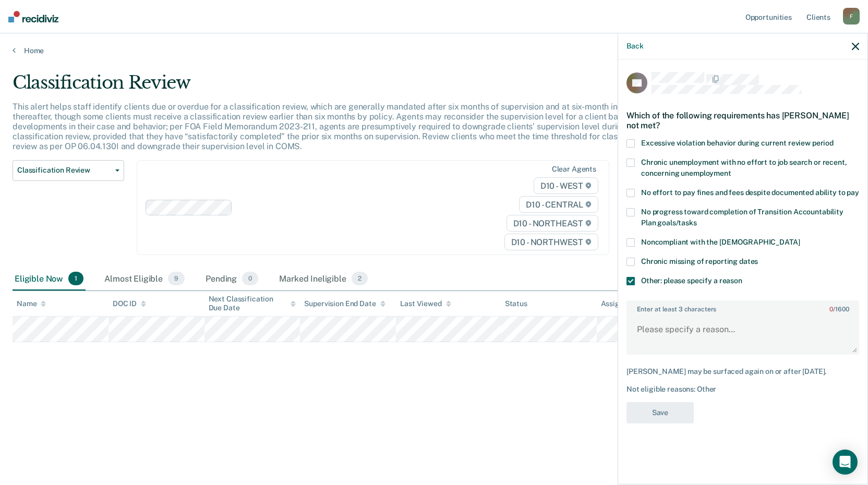  What do you see at coordinates (338, 86) in the screenshot?
I see `div: Classification Review` at bounding box center [338, 86].